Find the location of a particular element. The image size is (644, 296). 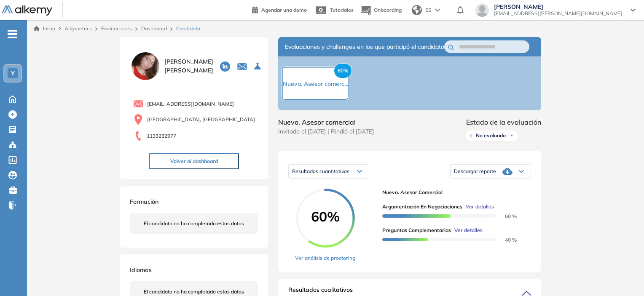

button: Volver al dashboard is located at coordinates (194, 161).